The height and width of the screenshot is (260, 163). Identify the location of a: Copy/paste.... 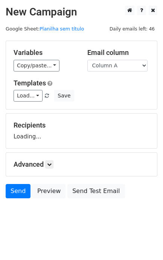
(37, 66).